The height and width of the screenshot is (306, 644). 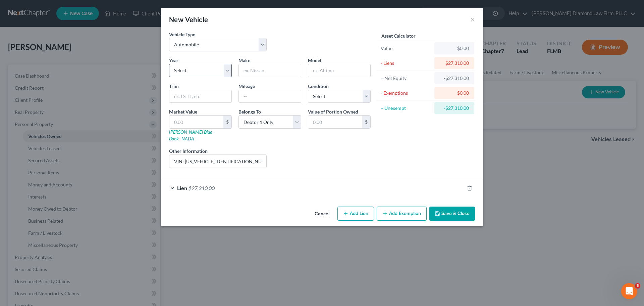 What do you see at coordinates (452, 213) in the screenshot?
I see `button: Save & Close` at bounding box center [452, 213].